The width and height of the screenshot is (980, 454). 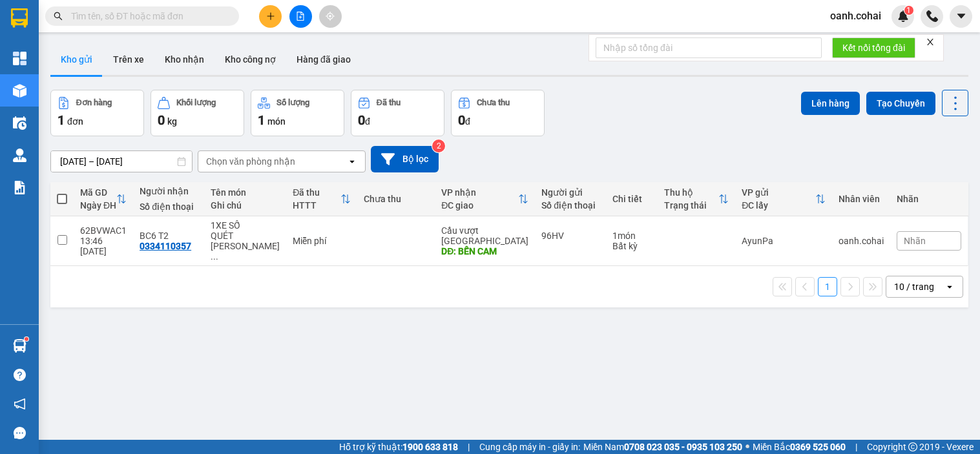 I want to click on input: Tìm tên, số ĐT hoặc mã đơn, so click(x=148, y=16).